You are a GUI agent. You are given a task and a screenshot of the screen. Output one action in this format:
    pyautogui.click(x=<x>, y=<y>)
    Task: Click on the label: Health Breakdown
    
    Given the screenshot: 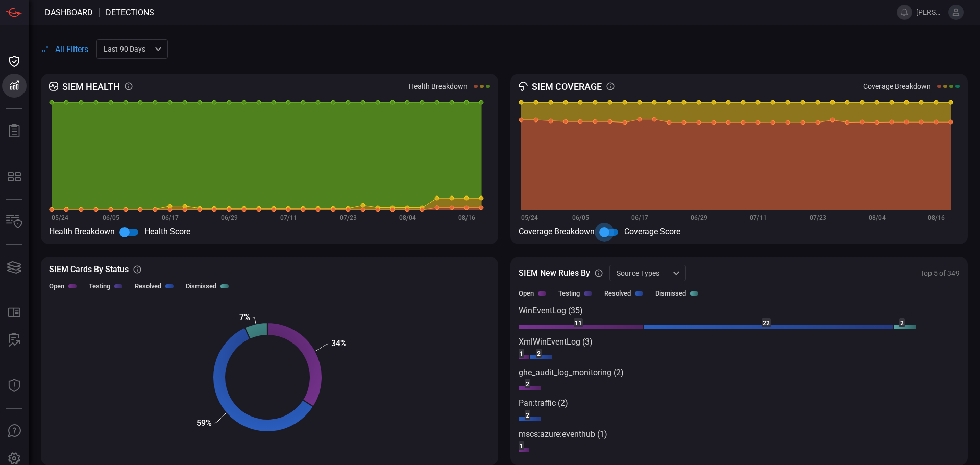 What is the action you would take?
    pyautogui.click(x=438, y=87)
    